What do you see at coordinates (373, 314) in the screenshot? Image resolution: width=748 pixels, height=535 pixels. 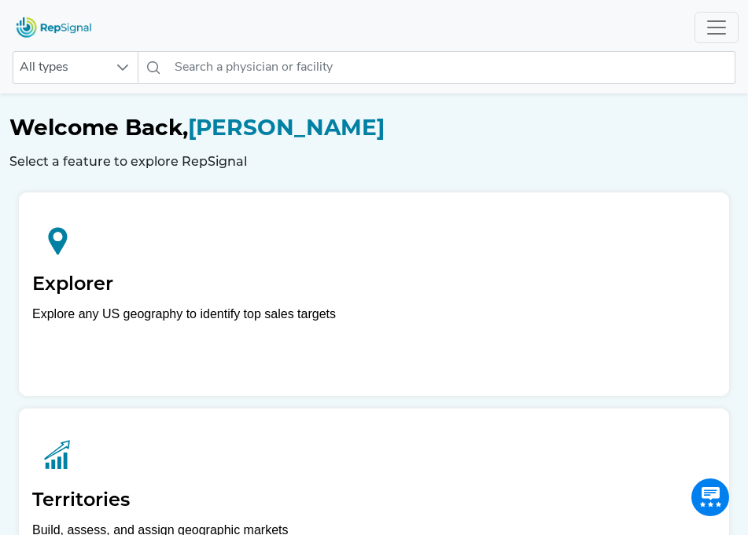 I see `div: Explore any US geography to identify top sales targets` at bounding box center [373, 314].